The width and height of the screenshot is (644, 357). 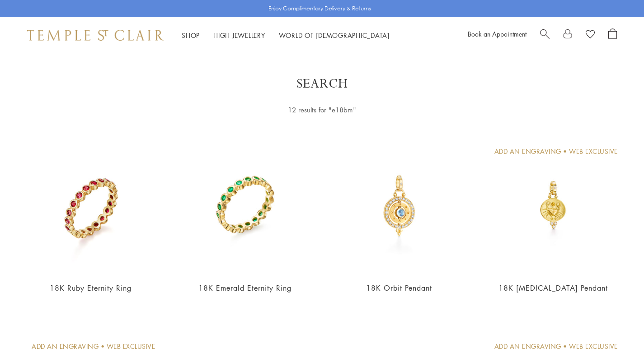 What do you see at coordinates (245, 205) in the screenshot?
I see `img: R16800-EM65` at bounding box center [245, 205].